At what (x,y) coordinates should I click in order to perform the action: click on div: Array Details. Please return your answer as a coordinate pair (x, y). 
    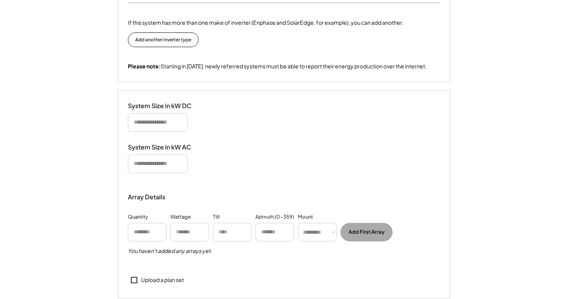
    Looking at the image, I should click on (147, 197).